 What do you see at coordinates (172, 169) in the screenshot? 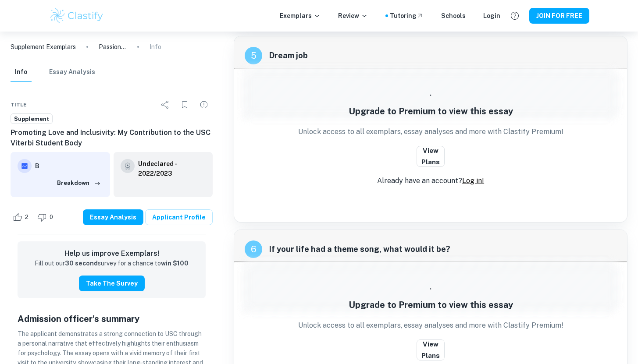
I see `a: Undeclared - 2022/2023` at bounding box center [172, 169].